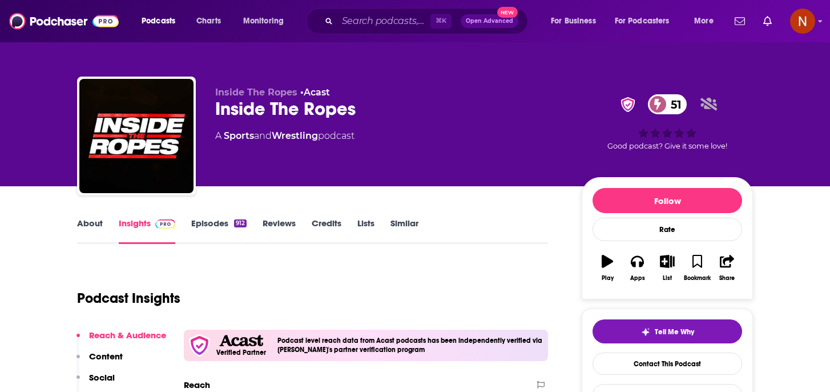 This screenshot has height=392, width=830. I want to click on img: User Profile, so click(803, 21).